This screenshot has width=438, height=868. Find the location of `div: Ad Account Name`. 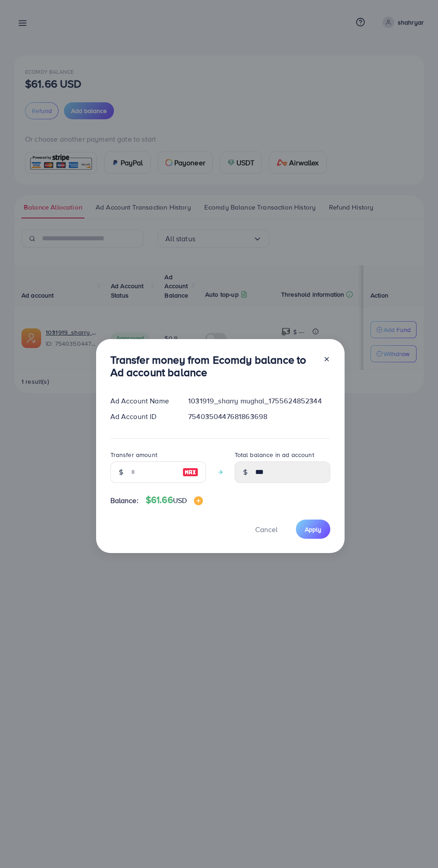

div: Ad Account Name is located at coordinates (142, 401).